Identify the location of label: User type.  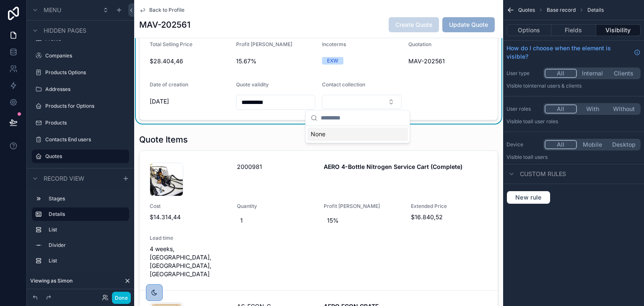
(523, 73).